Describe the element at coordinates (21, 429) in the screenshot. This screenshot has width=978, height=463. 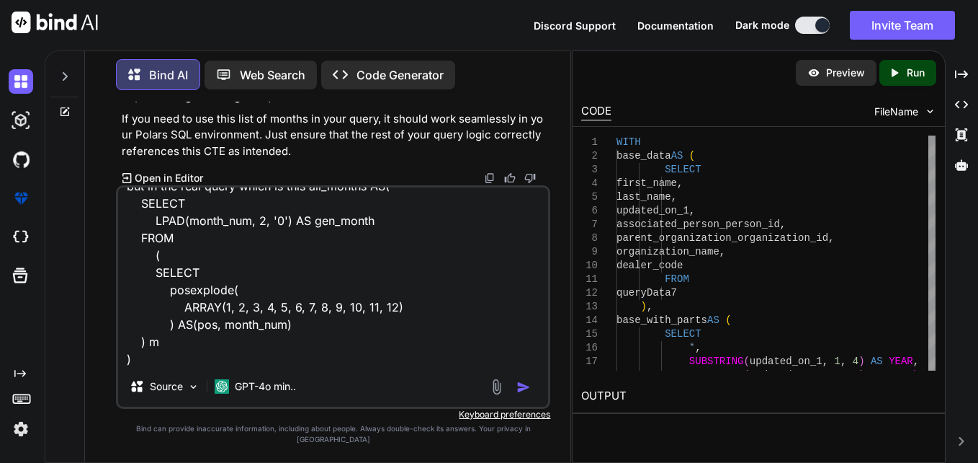
I see `img: settings` at that location.